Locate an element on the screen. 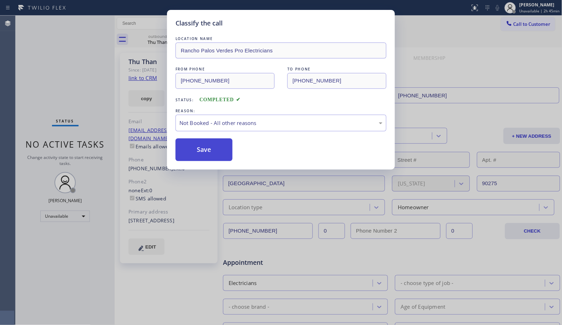  h5: Classify the call is located at coordinates (199, 23).